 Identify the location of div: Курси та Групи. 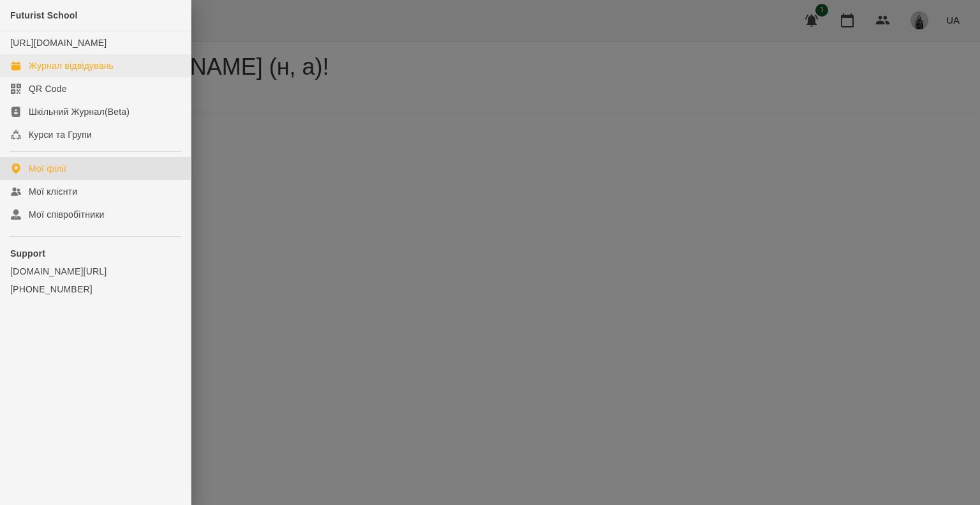
(60, 135).